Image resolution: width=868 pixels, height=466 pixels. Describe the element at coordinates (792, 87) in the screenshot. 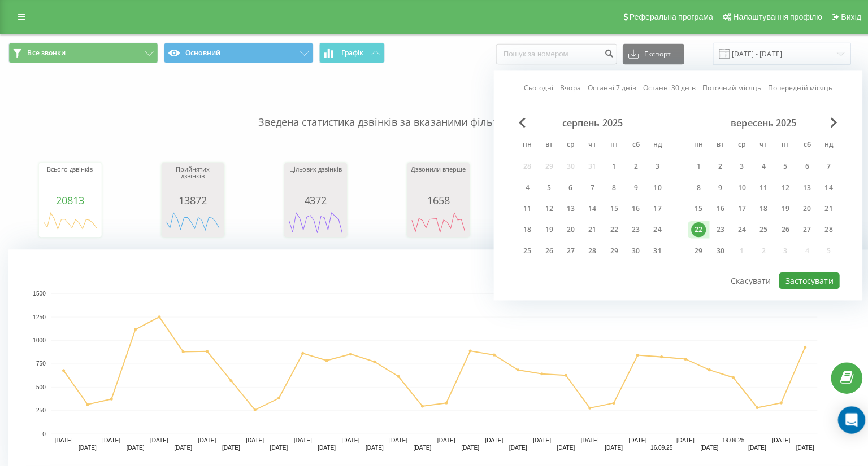

I see `a: Попередній місяць` at that location.